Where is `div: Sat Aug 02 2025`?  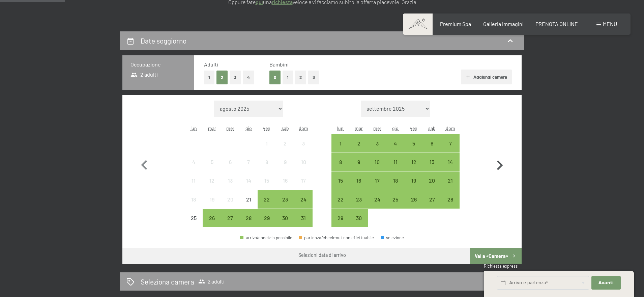 div: Sat Aug 02 2025 is located at coordinates (285, 143).